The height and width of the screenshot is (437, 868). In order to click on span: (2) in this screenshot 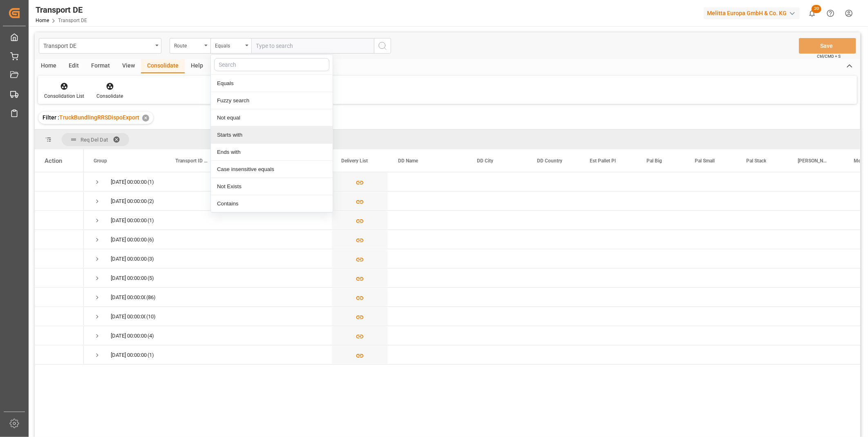, I will do `click(151, 201)`.